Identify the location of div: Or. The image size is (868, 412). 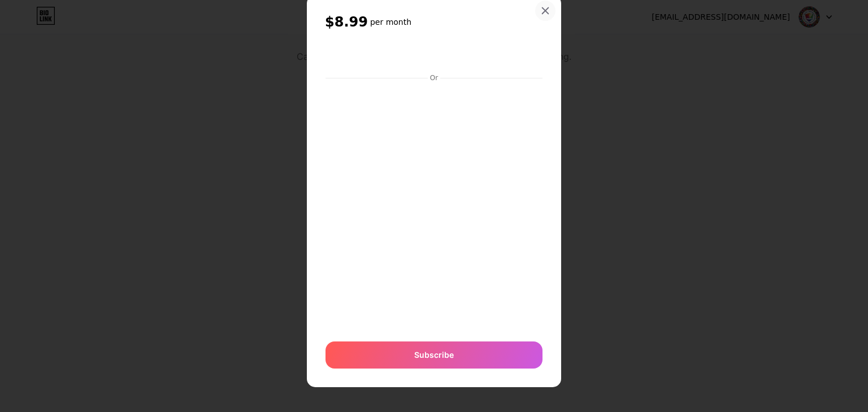
(434, 78).